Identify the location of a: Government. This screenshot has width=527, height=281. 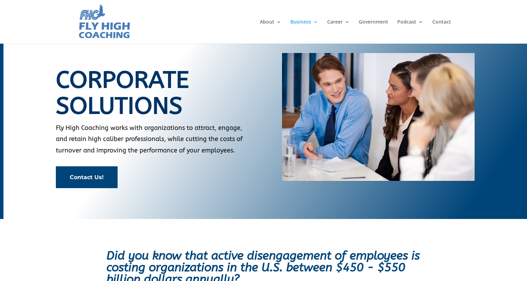
(373, 32).